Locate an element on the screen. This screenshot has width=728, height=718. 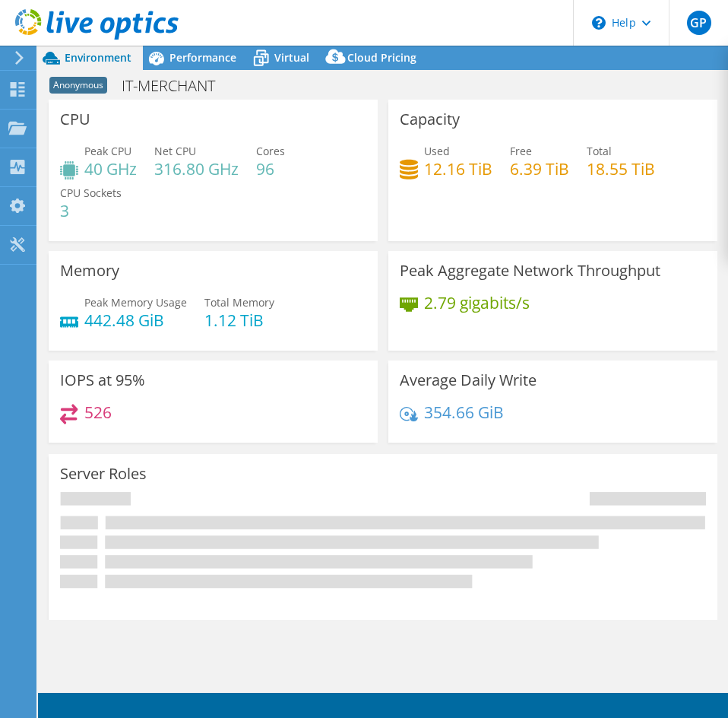
h4: 3 is located at coordinates (91, 211).